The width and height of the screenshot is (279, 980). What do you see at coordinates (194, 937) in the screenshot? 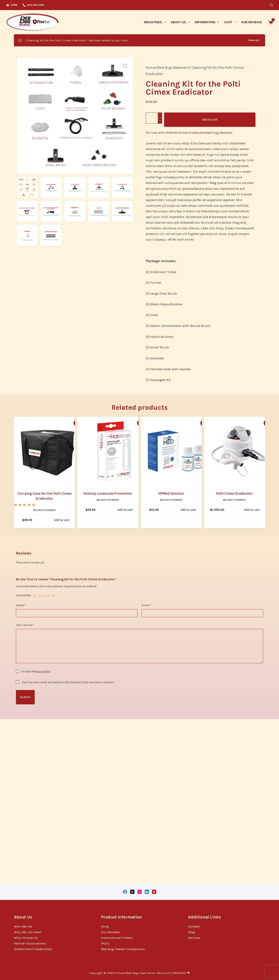
I see `a: Policies` at bounding box center [194, 937].